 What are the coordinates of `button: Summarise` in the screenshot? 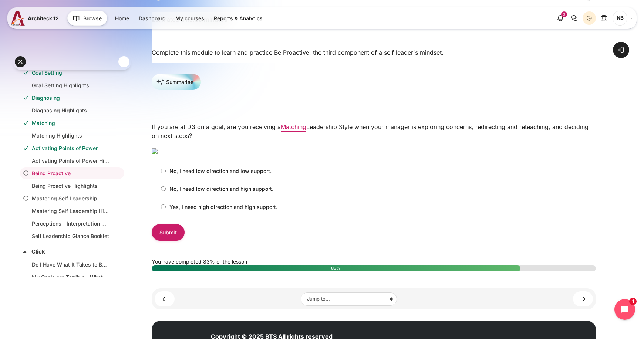 It's located at (176, 82).